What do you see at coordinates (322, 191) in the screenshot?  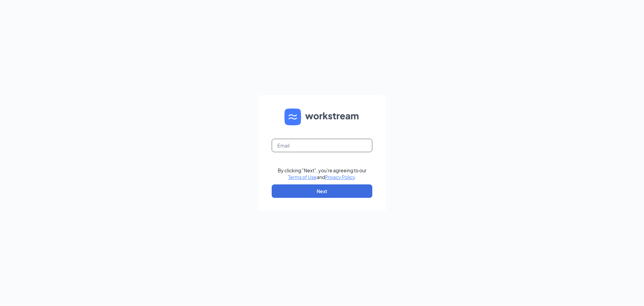 I see `button: Next` at bounding box center [322, 191].